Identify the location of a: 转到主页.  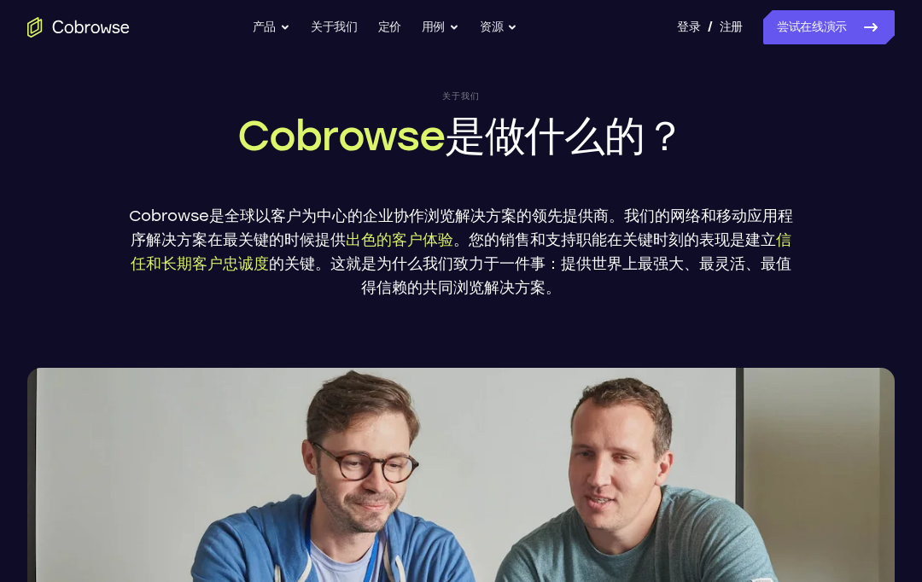
(79, 27).